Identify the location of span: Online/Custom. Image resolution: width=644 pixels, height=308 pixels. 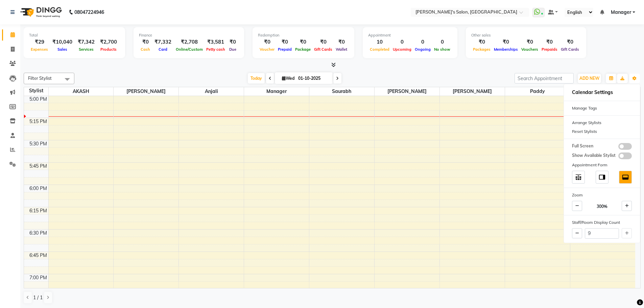
(189, 49).